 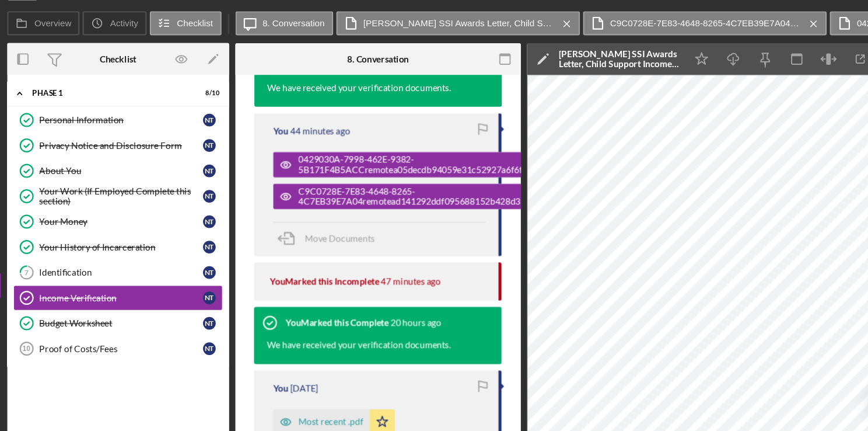 I want to click on label: 8. Conversation, so click(x=298, y=46).